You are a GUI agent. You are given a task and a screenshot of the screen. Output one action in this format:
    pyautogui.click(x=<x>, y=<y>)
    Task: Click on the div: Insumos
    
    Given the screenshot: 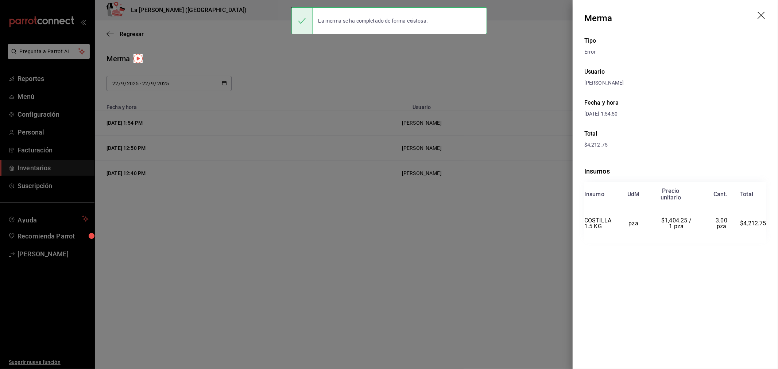 What is the action you would take?
    pyautogui.click(x=676, y=171)
    